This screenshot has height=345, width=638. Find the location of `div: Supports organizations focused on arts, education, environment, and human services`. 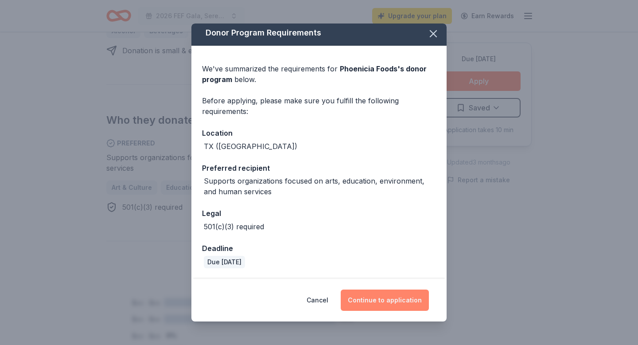

div: Supports organizations focused on arts, education, environment, and human services is located at coordinates (320, 186).